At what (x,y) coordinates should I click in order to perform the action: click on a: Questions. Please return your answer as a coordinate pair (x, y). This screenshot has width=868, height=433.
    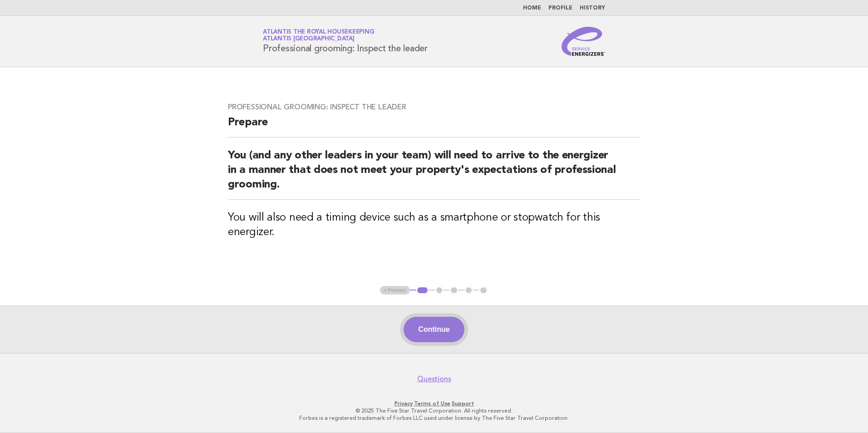
    Looking at the image, I should click on (434, 379).